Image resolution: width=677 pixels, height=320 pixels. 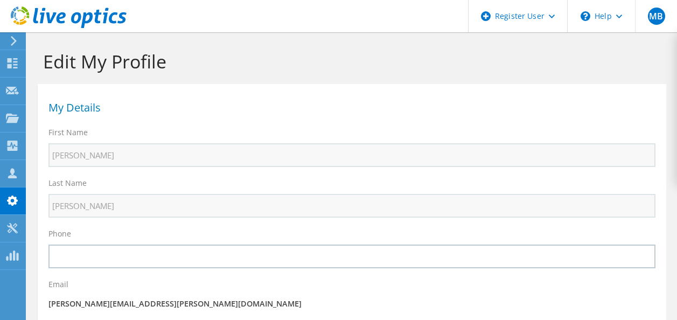 I want to click on h1: Edit My Profile, so click(x=349, y=61).